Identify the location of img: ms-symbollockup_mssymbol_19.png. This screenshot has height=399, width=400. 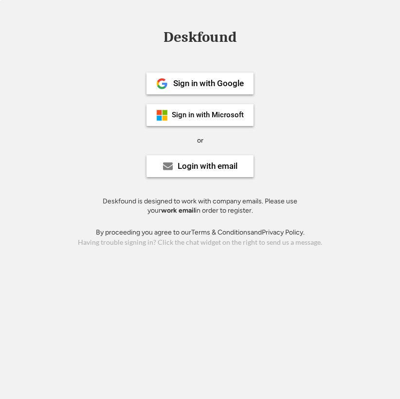
(162, 115).